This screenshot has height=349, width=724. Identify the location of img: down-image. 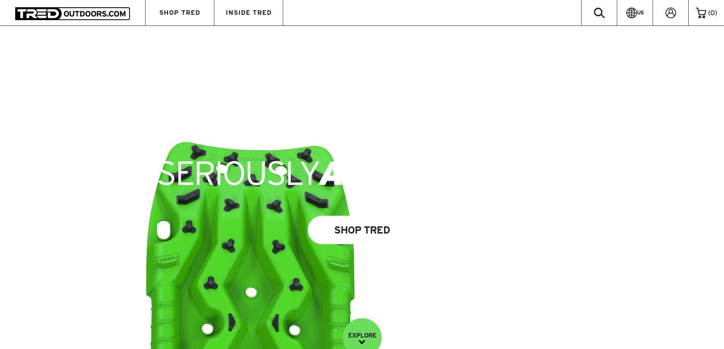
(362, 342).